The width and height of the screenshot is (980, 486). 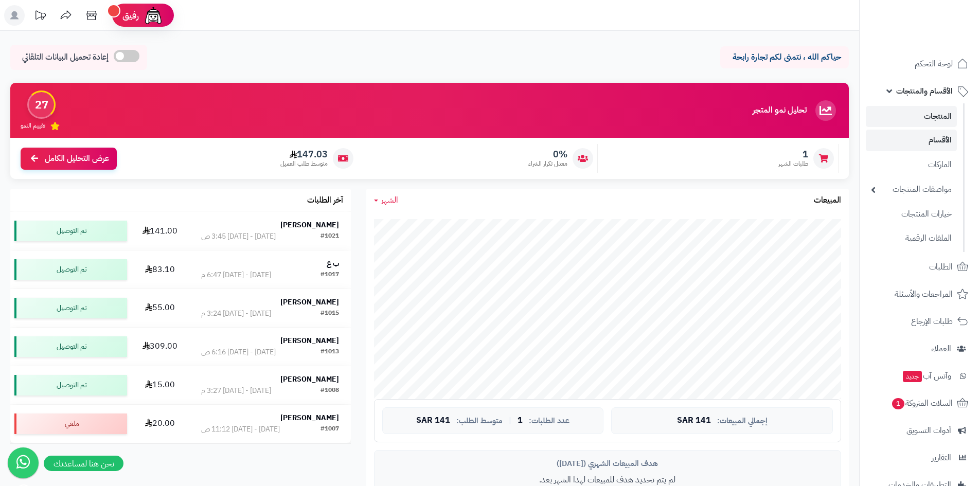 I want to click on span: متوسط الطلب:, so click(x=479, y=421).